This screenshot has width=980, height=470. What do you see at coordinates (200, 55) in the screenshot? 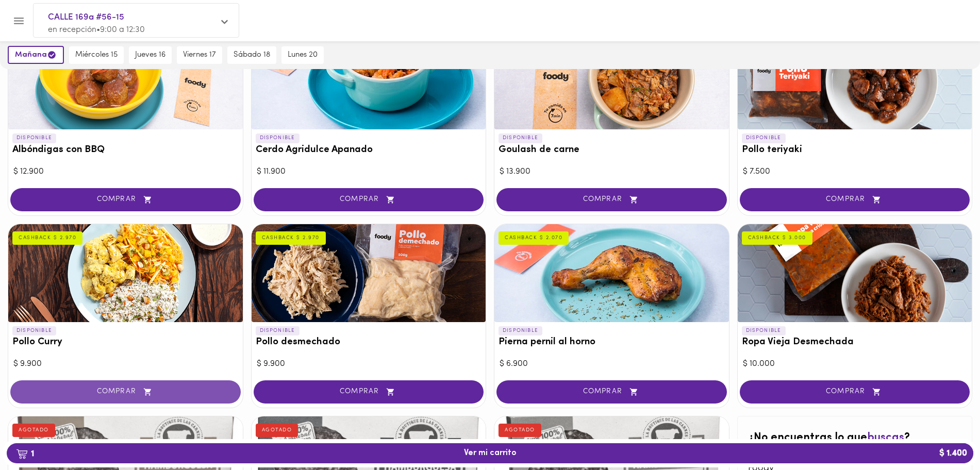
I see `span: viernes 17` at bounding box center [200, 55].